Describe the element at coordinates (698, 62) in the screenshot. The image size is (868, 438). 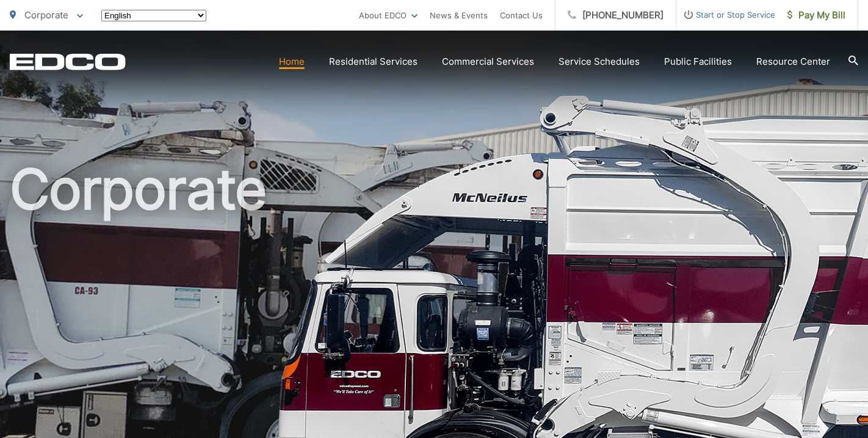
I see `a: Public Facilities` at that location.